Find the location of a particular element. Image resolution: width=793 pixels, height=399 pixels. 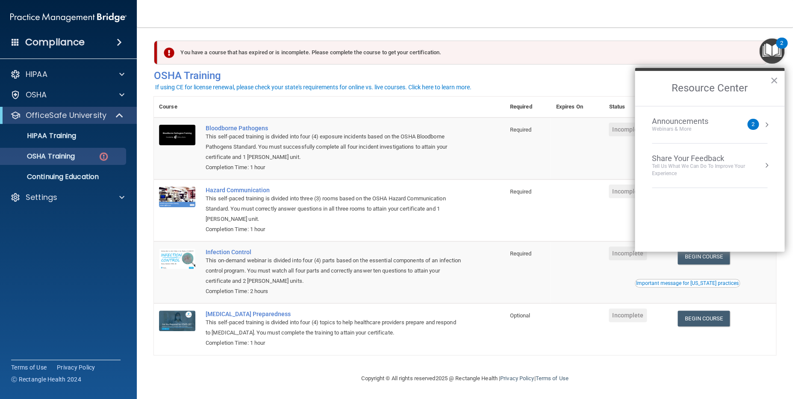

img: exclamation-circle-solid-danger.72ef9ffc.png is located at coordinates (169, 53).